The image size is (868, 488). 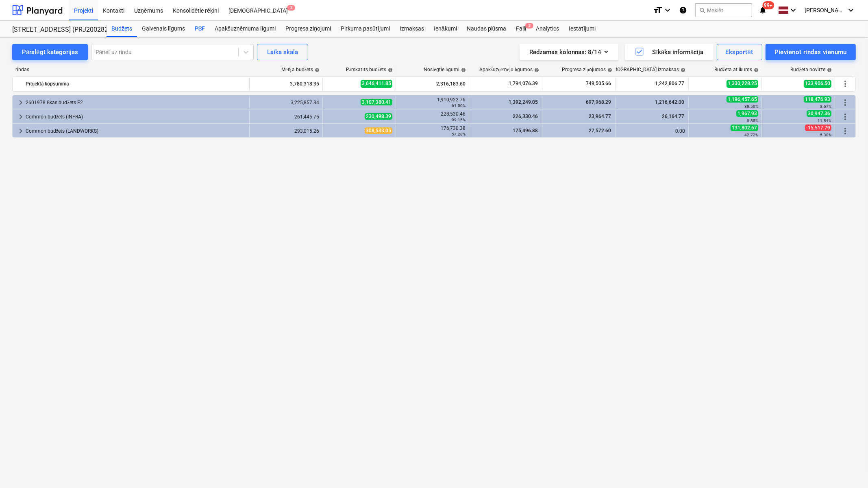 I want to click on small: 42.72%, so click(x=751, y=134).